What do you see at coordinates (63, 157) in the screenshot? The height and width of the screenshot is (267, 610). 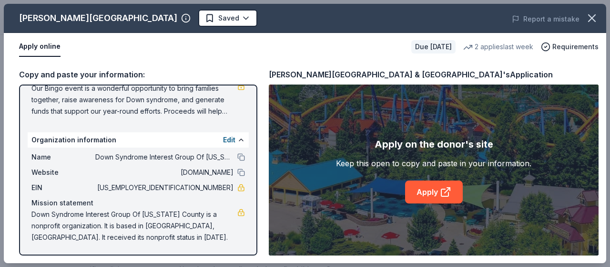 I see `span: Name` at bounding box center [63, 157].